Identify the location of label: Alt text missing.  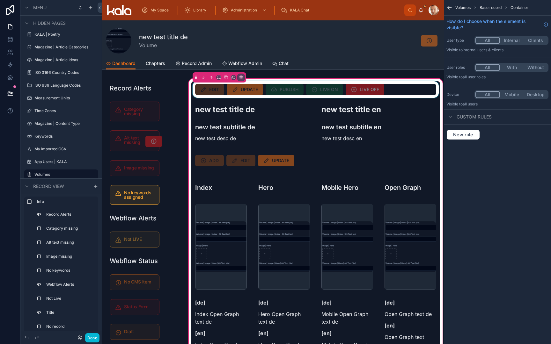
(70, 243).